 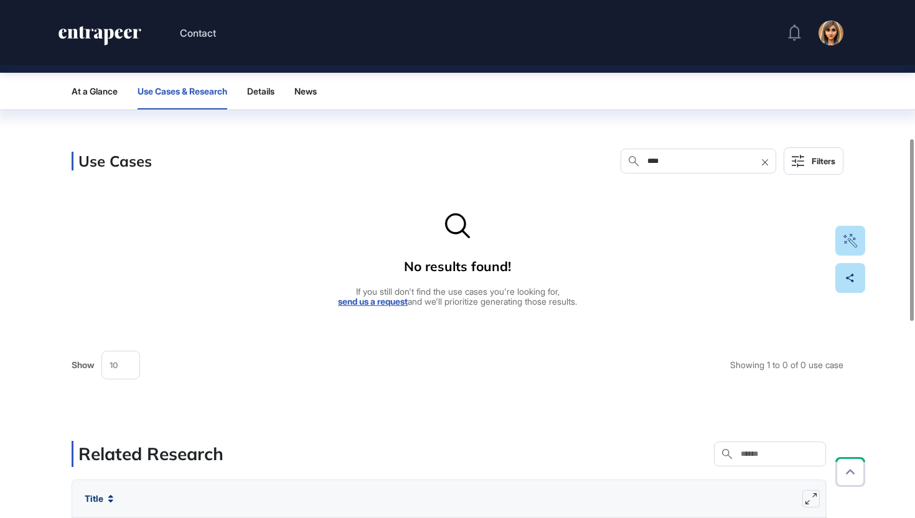 What do you see at coordinates (786, 365) in the screenshot?
I see `div: Showing 1 to 0 of 0 use case` at bounding box center [786, 365].